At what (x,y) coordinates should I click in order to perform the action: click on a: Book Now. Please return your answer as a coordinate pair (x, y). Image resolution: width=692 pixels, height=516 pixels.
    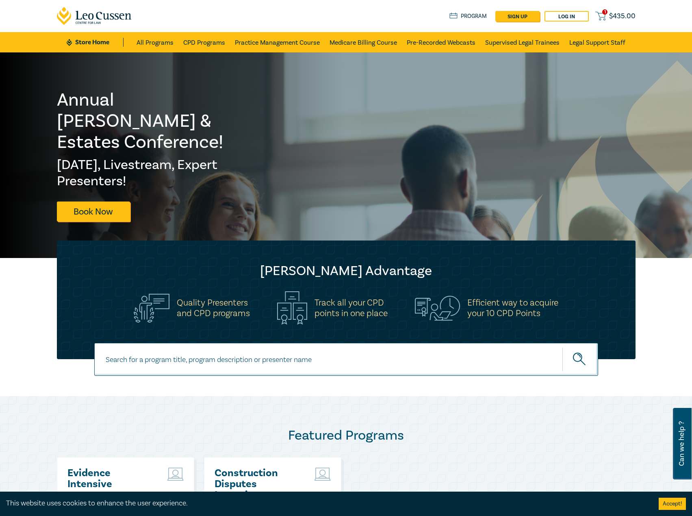
    Looking at the image, I should click on (93, 211).